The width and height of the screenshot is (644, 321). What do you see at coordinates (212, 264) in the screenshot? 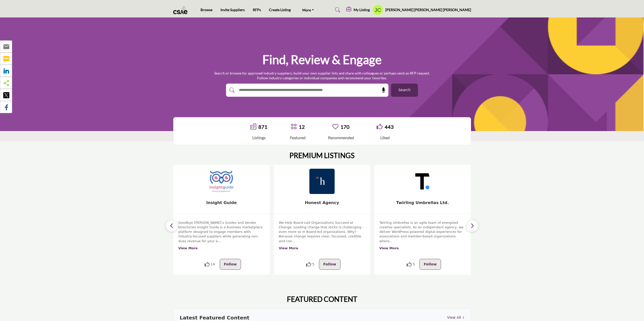
I see `span: 14` at bounding box center [212, 264].